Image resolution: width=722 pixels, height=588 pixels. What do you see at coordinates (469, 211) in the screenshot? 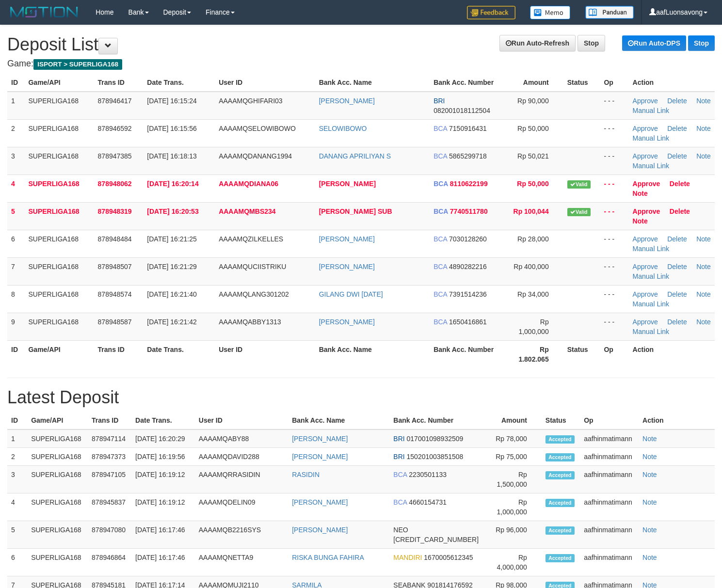
I see `span: 7740511780` at bounding box center [469, 211].